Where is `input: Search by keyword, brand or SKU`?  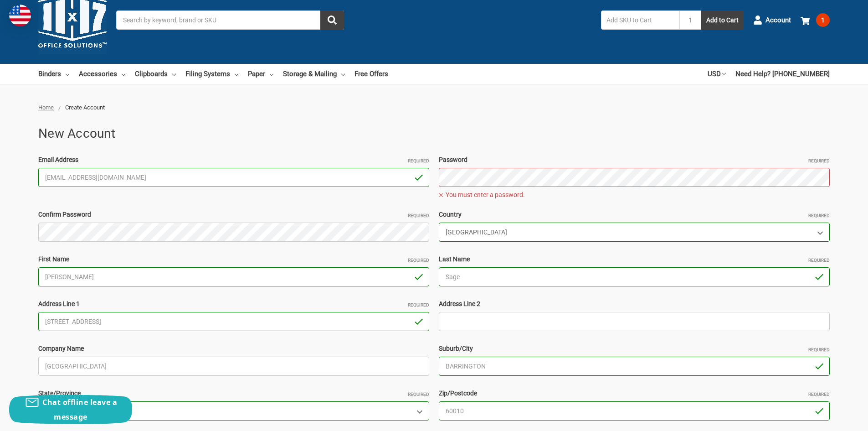 input: Search by keyword, brand or SKU is located at coordinates (230, 20).